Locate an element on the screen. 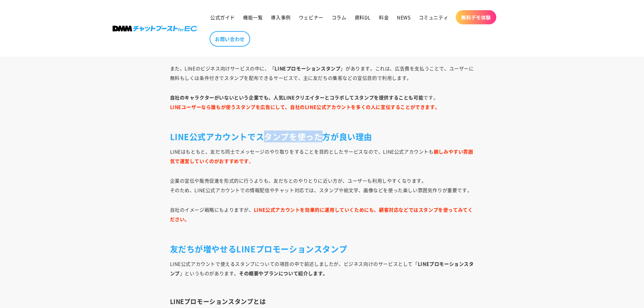 The height and width of the screenshot is (308, 644). span: NEWS is located at coordinates (404, 17).